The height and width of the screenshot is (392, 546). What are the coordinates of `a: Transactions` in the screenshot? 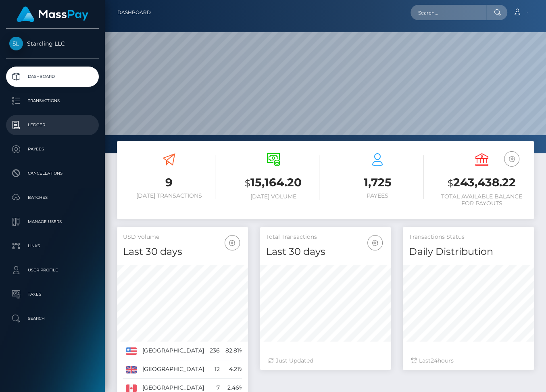 It's located at (52, 101).